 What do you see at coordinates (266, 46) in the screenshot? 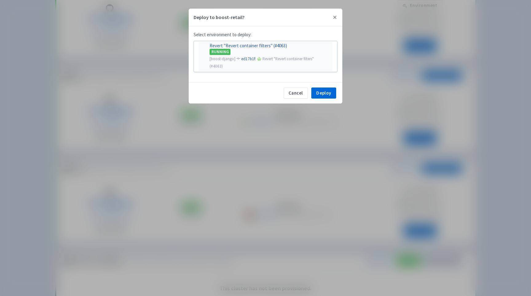
I see `div: Revert "Revert container filters" (#4063)` at bounding box center [266, 46].